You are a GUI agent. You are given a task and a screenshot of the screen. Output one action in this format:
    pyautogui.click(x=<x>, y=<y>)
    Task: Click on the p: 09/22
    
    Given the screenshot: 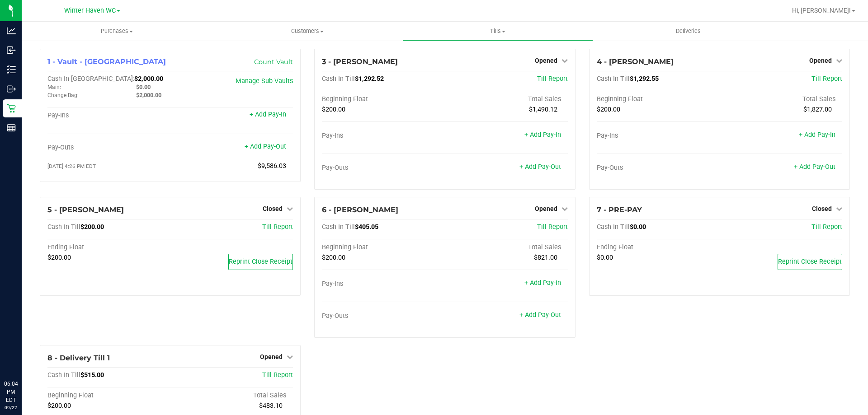 What is the action you would take?
    pyautogui.click(x=11, y=407)
    